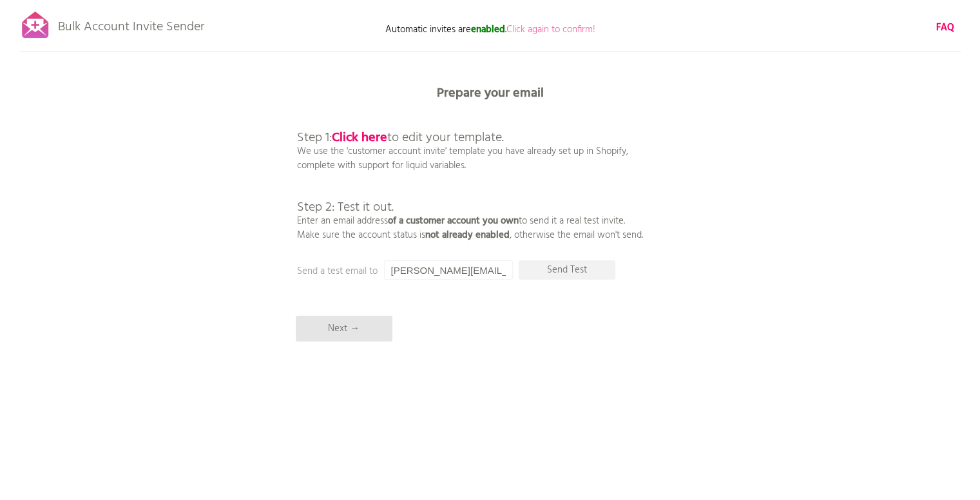 This screenshot has height=500, width=980. Describe the element at coordinates (488, 30) in the screenshot. I see `b: enabled` at that location.